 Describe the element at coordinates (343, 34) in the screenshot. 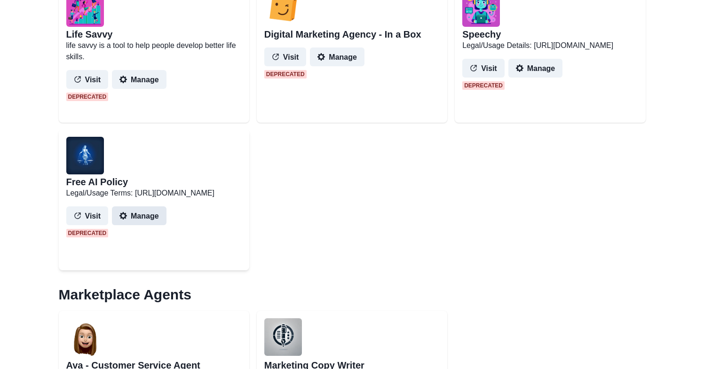

I see `h2: Digital Marketing Agency - In a Box` at that location.